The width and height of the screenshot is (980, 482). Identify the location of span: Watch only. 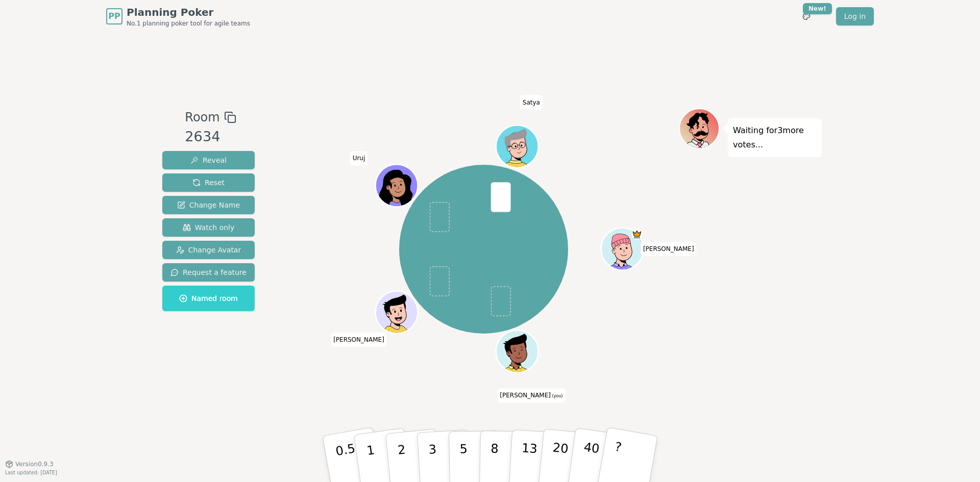
(209, 228).